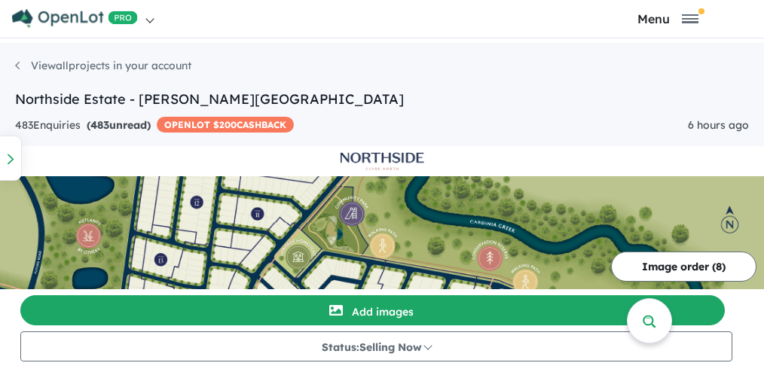 The height and width of the screenshot is (366, 764). Describe the element at coordinates (75, 18) in the screenshot. I see `img: Openlot PRO Logo White` at that location.